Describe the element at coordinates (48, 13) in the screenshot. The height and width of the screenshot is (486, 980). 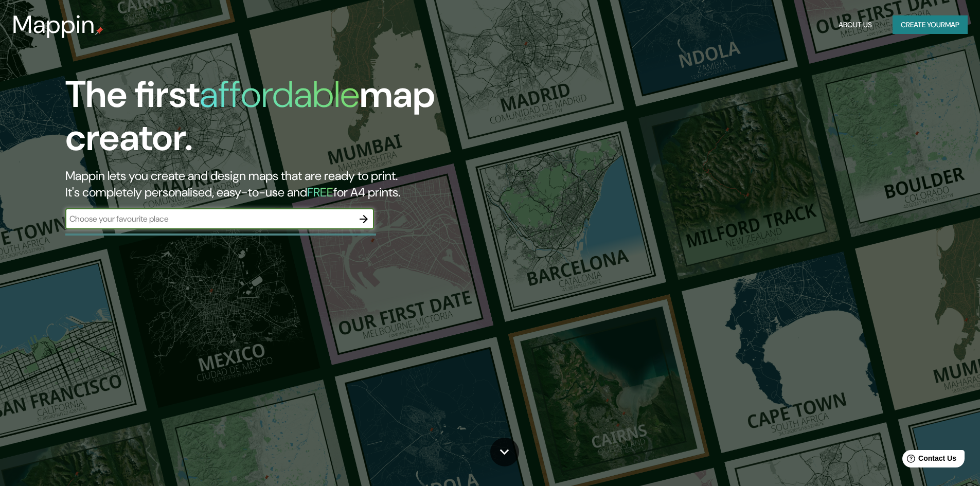
I see `span: Contact Us` at that location.